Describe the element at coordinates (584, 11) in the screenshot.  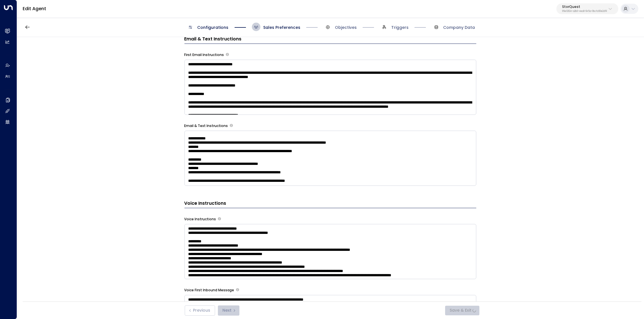
I see `p: 95e12634-a2b0-4ea9-845a-0bcfa50e2d19` at that location.